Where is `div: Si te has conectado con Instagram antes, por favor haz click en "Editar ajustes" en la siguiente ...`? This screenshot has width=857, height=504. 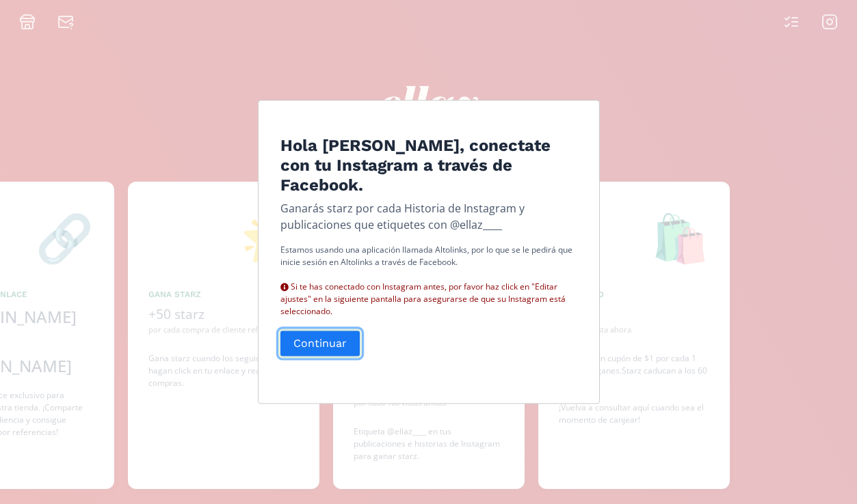 div: Si te has conectado con Instagram antes, por favor haz click en "Editar ajustes" en la siguiente ... is located at coordinates (429, 294).